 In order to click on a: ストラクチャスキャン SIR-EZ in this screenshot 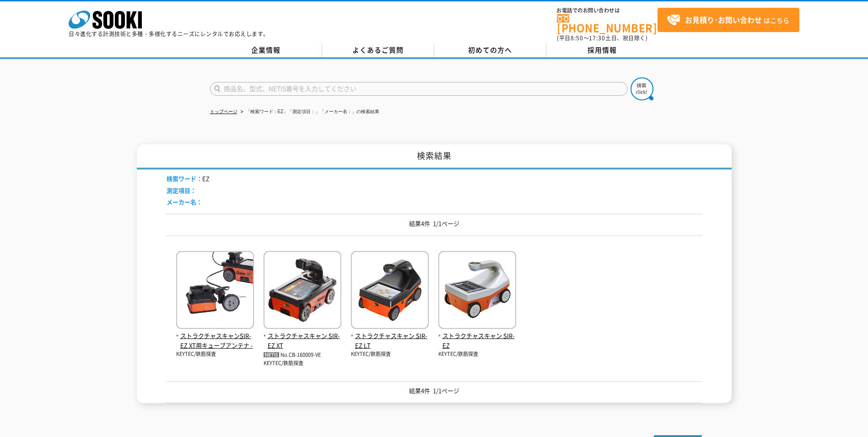, I will do `click(477, 336)`.